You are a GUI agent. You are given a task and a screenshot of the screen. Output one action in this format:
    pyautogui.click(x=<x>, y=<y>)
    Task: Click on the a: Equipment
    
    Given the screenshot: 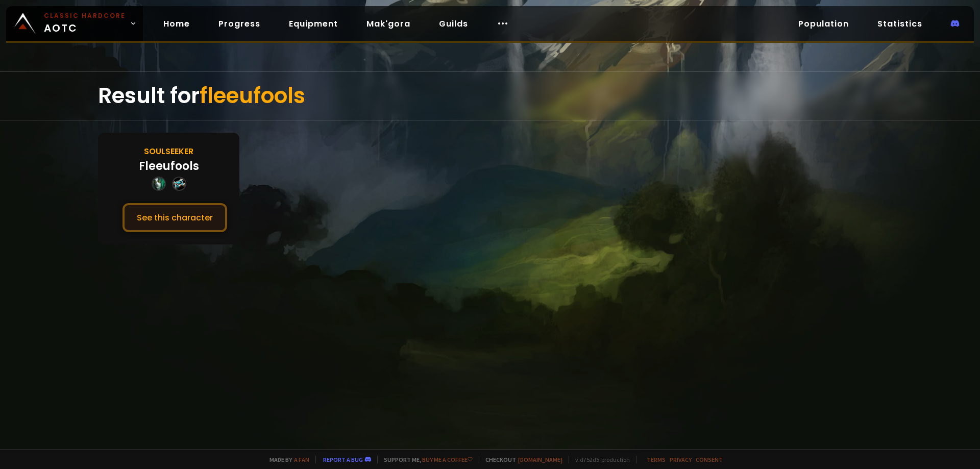 What is the action you would take?
    pyautogui.click(x=313, y=23)
    